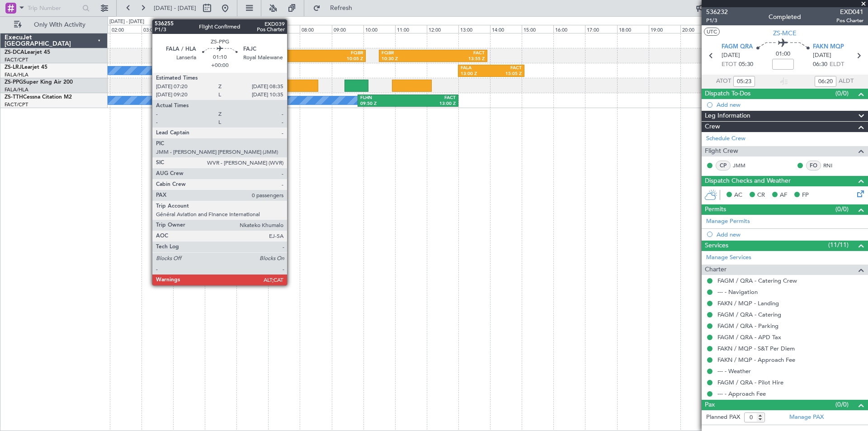 The image size is (868, 431). Describe the element at coordinates (459, 59) in the screenshot. I see `div: 13:55 Z` at that location.